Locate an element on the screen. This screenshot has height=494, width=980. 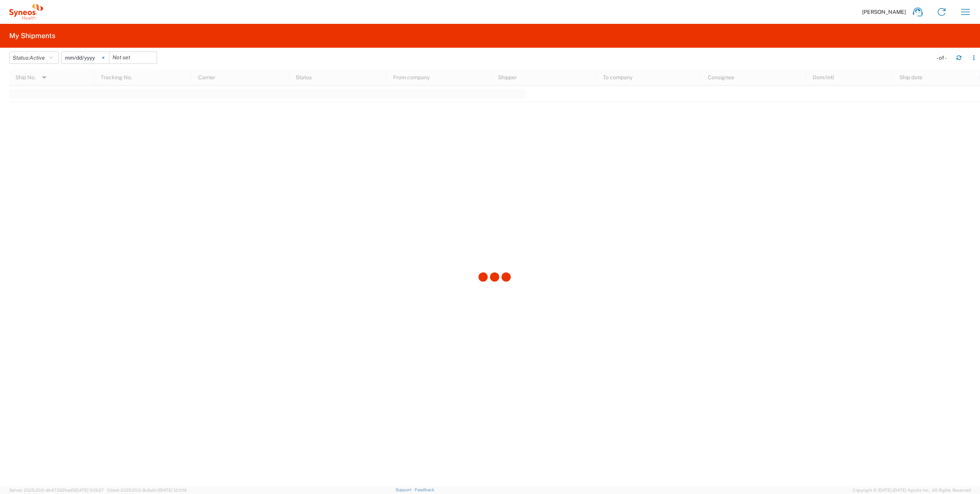
h2: My Shipments is located at coordinates (32, 36).